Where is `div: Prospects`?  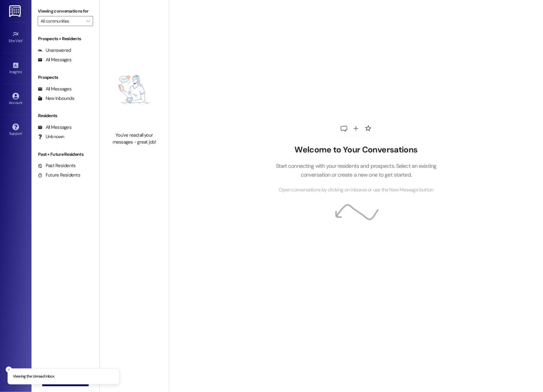
div: Prospects is located at coordinates (66, 77).